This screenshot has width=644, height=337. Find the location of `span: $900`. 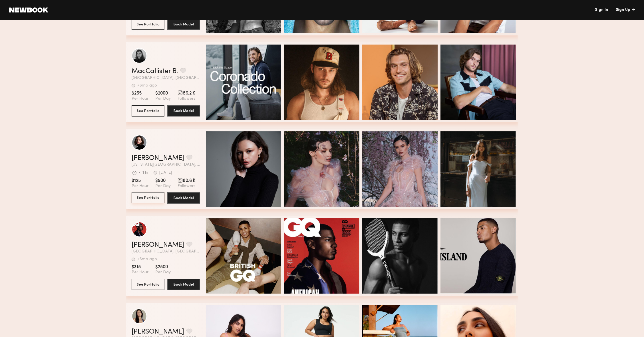

span: $900 is located at coordinates (163, 181).